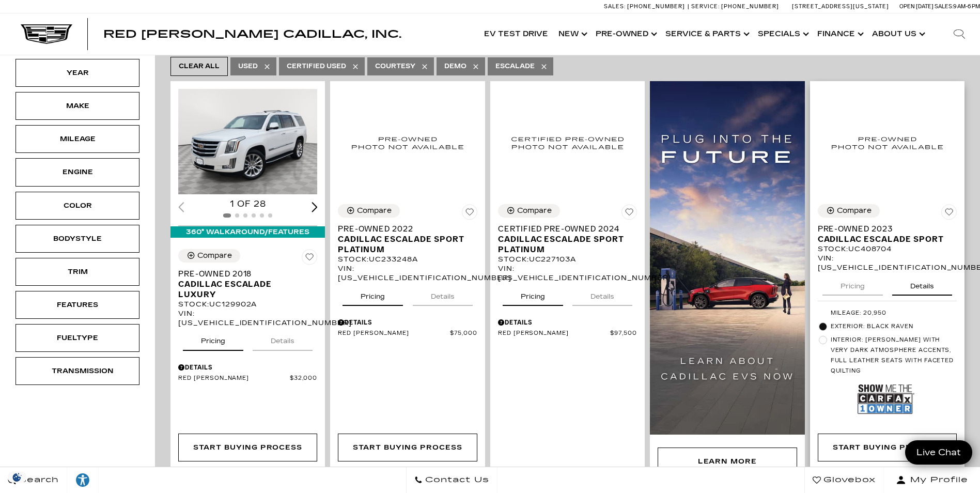  I want to click on span: $97,500, so click(624, 333).